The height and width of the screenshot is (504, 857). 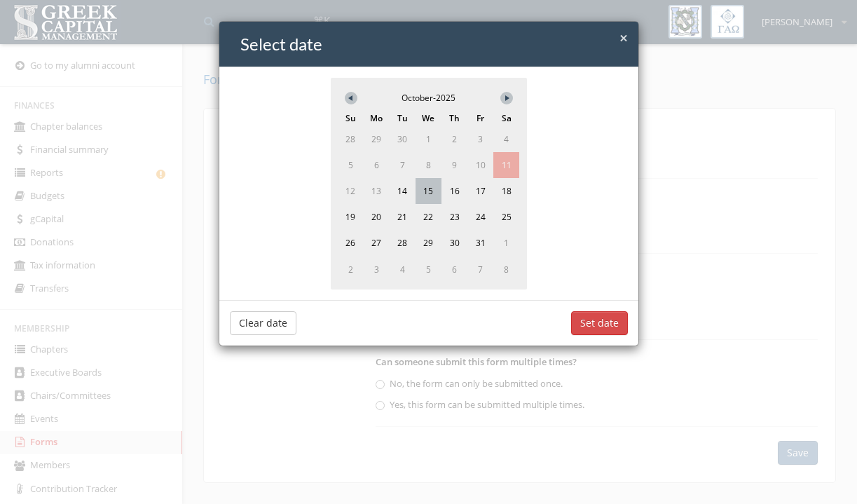 What do you see at coordinates (428, 118) in the screenshot?
I see `span: We` at bounding box center [428, 118].